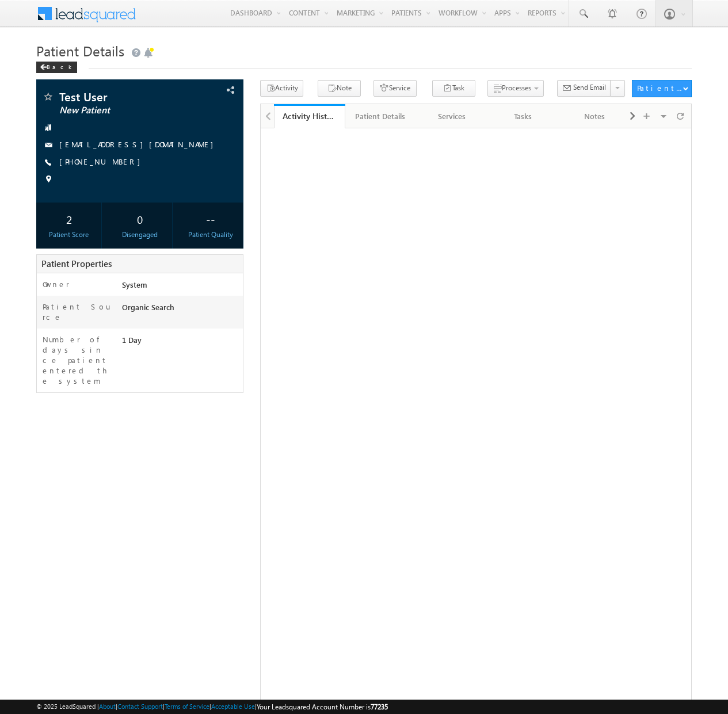 The image size is (728, 714). What do you see at coordinates (661, 88) in the screenshot?
I see `div: Patient Actions` at bounding box center [661, 88].